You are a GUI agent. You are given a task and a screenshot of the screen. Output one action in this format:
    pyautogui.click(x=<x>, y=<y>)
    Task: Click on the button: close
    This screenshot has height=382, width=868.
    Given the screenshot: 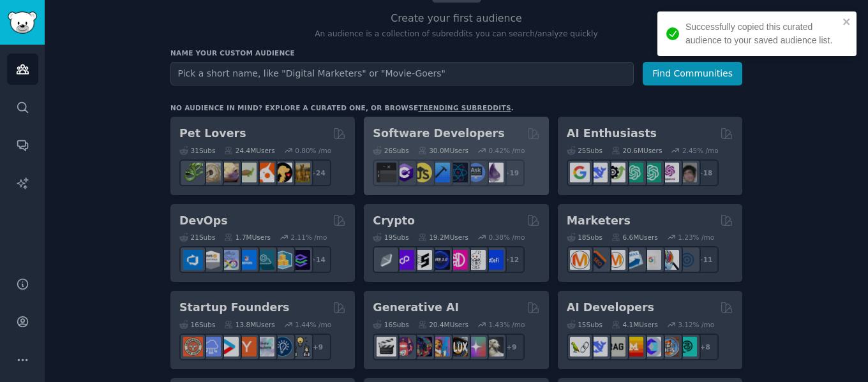 What is the action you would take?
    pyautogui.click(x=847, y=21)
    